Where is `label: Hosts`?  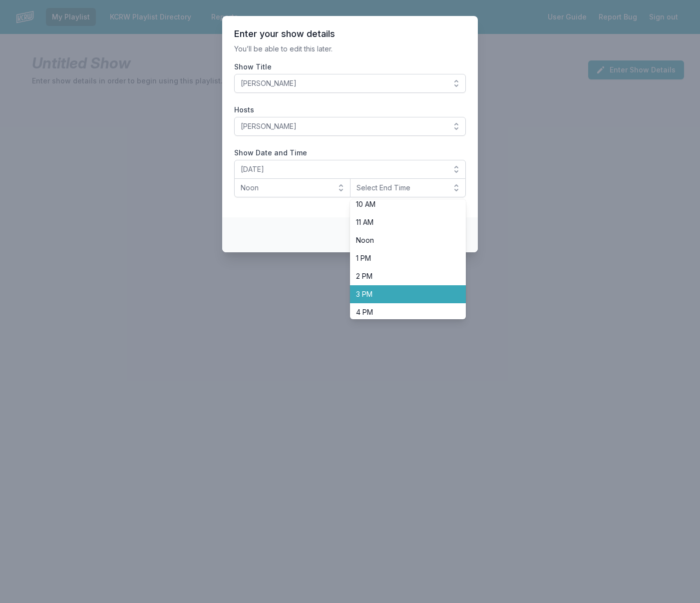 label: Hosts is located at coordinates (350, 110).